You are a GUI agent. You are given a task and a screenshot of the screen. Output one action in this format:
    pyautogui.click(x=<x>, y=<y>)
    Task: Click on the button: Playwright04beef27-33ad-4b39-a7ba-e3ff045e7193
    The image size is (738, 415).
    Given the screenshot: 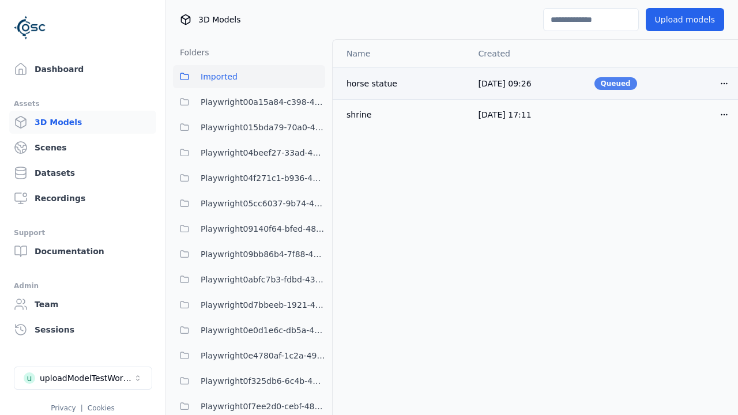 What is the action you would take?
    pyautogui.click(x=249, y=153)
    